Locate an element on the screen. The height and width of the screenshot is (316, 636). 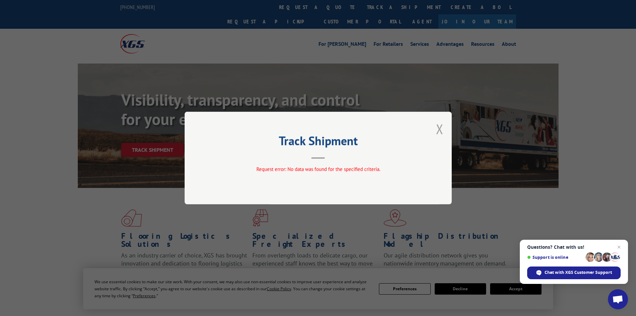
button: Close modal is located at coordinates (440, 129).